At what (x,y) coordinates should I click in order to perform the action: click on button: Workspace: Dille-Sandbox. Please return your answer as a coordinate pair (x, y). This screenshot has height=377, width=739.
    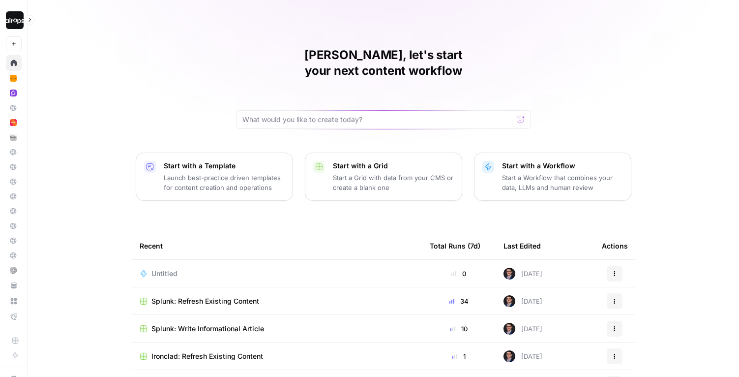
    Looking at the image, I should click on (14, 20).